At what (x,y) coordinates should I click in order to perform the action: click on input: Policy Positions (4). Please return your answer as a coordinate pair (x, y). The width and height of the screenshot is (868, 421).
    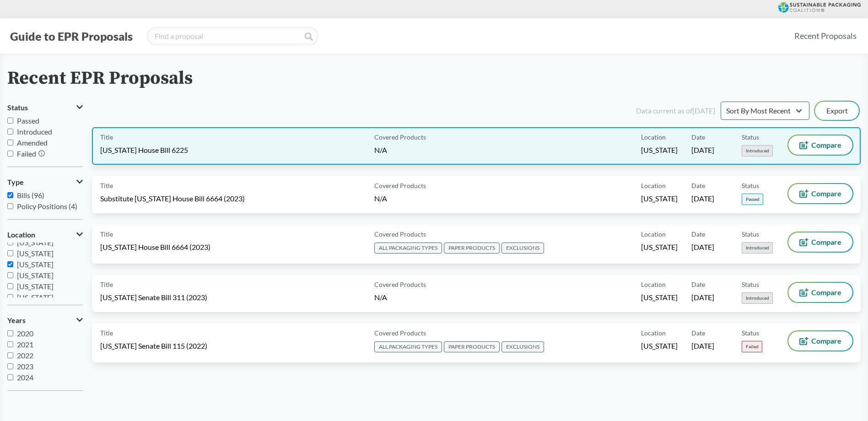
    Looking at the image, I should click on (10, 206).